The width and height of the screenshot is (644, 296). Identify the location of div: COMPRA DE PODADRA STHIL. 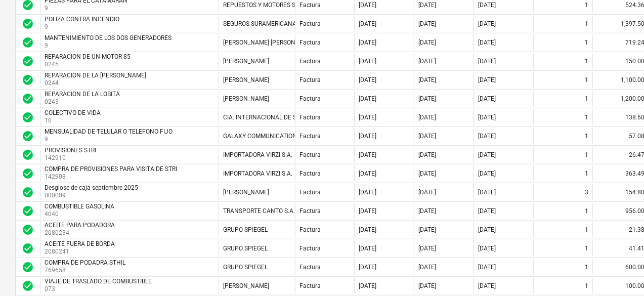
(85, 263).